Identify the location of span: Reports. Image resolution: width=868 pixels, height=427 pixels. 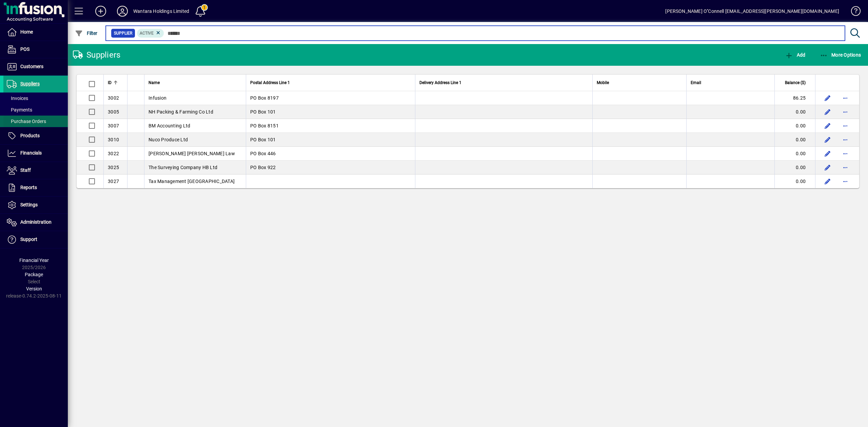
(28, 187).